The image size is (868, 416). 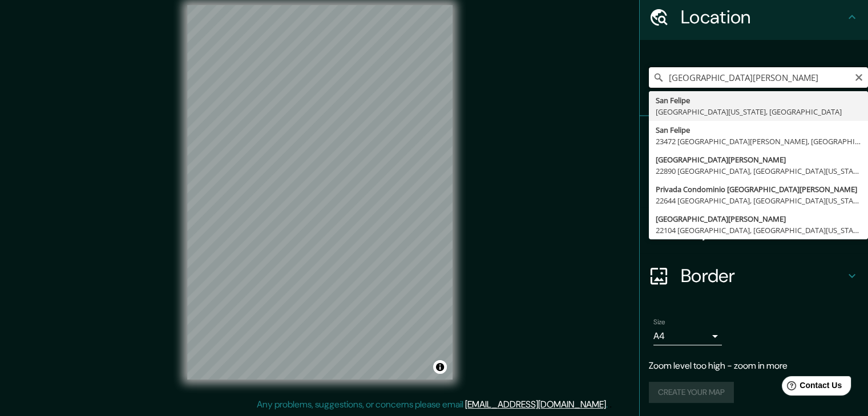 I want to click on div: A4, so click(x=688, y=336).